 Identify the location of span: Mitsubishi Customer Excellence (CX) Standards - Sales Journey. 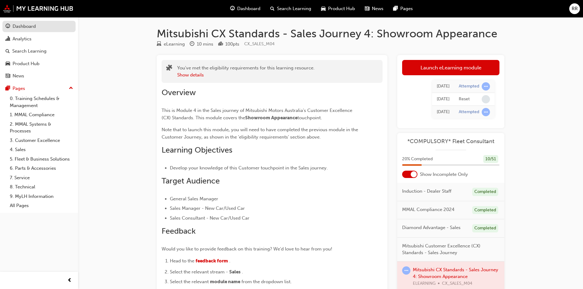
(449, 250).